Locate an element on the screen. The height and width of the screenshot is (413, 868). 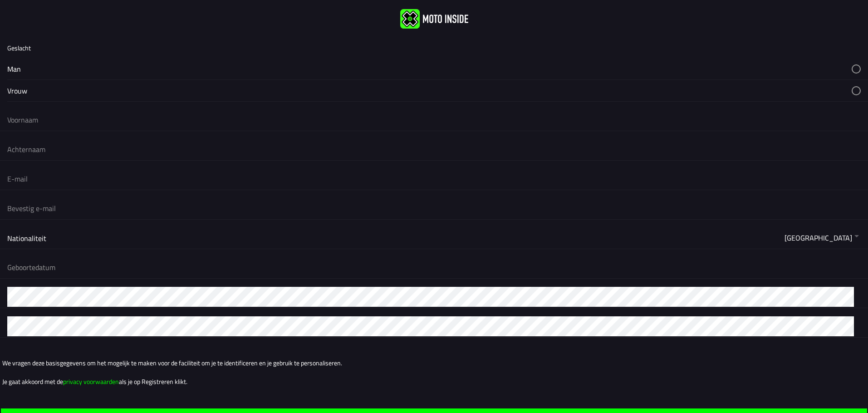
input: Achternaam is located at coordinates (434, 149).